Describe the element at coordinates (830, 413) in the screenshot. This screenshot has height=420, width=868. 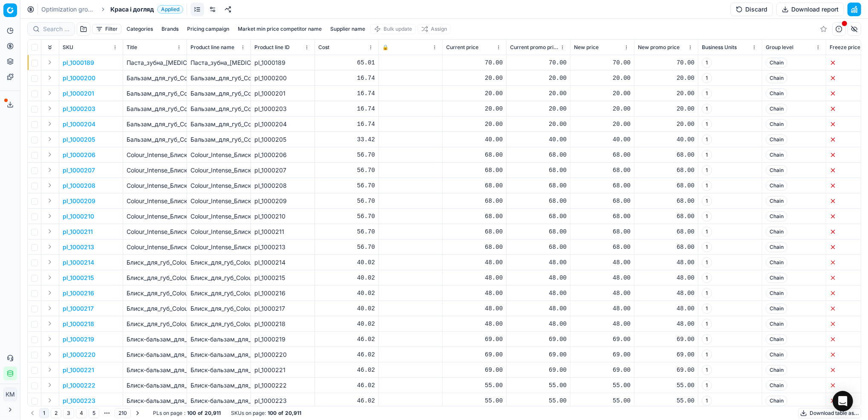
I see `button: Download table as...` at that location.